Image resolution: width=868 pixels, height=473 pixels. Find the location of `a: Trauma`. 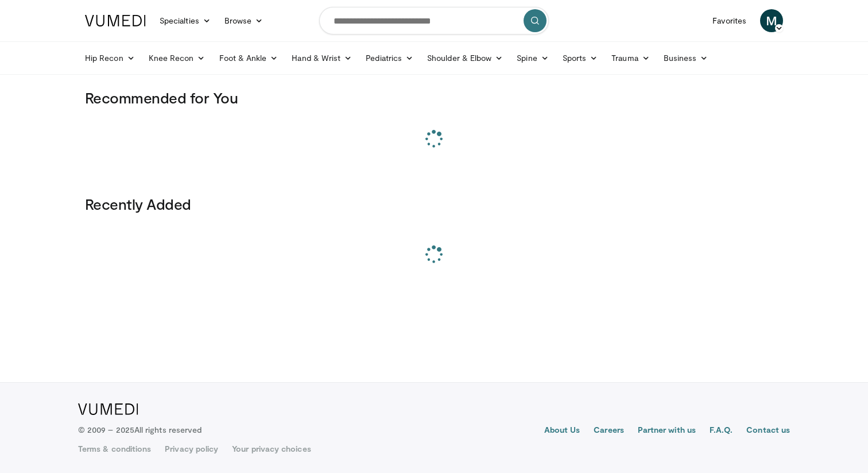

a: Trauma is located at coordinates (630, 58).